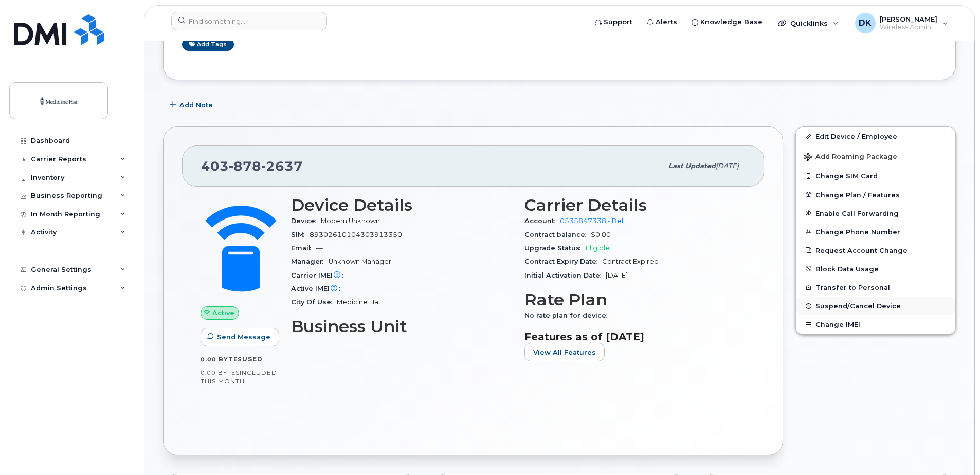 This screenshot has height=475, width=980. Describe the element at coordinates (597, 248) in the screenshot. I see `span: Eligible` at that location.